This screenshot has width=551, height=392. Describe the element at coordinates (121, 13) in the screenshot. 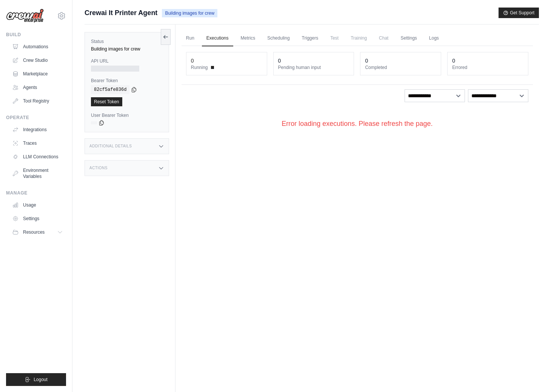

I see `span: Crewai It Printer Agent` at that location.